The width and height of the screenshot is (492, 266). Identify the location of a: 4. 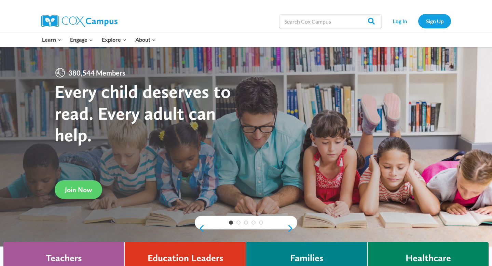
(254, 223).